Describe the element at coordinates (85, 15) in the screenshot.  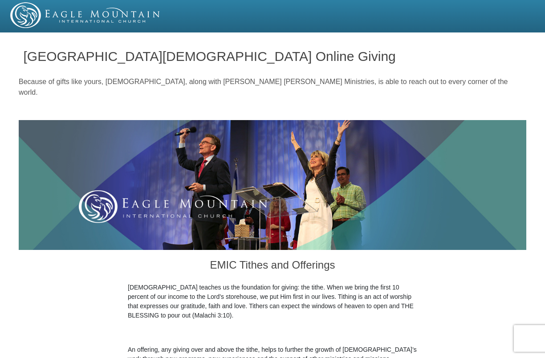
I see `img: EMIC` at that location.